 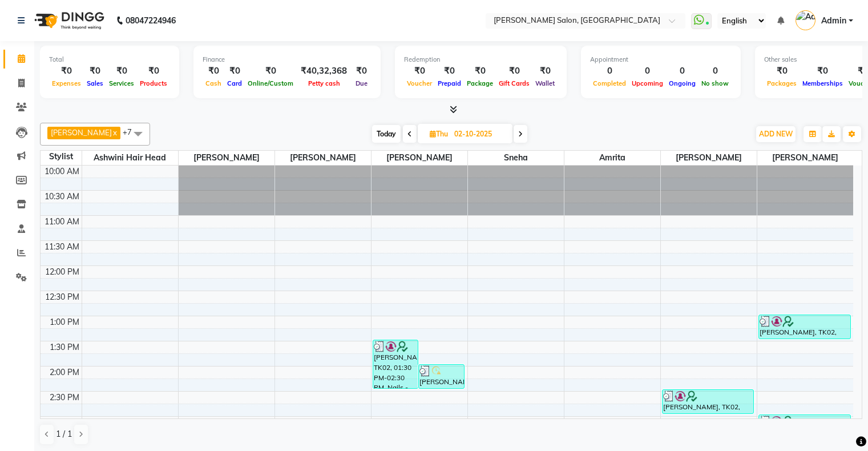 What do you see at coordinates (287, 59) in the screenshot?
I see `div: Finance` at bounding box center [287, 59].